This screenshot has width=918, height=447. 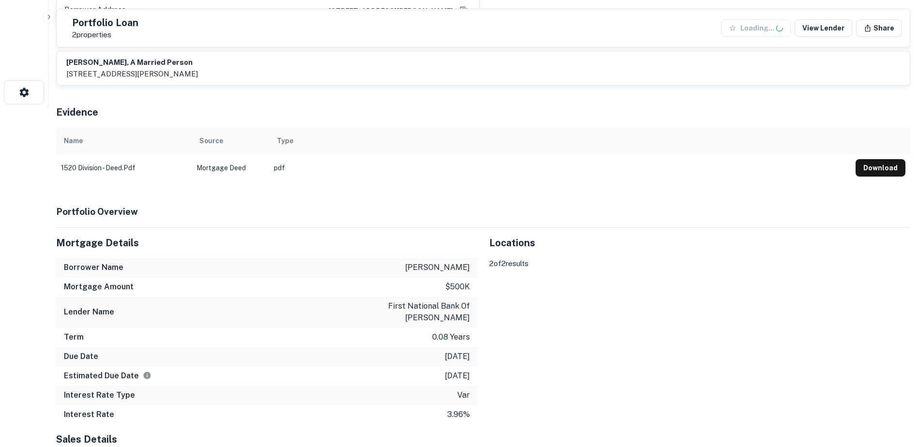 What do you see at coordinates (107, 376) in the screenshot?
I see `h6: Estimated Due Date` at bounding box center [107, 376].